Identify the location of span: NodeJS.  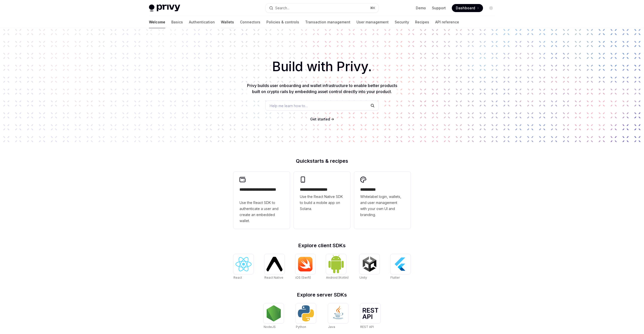
(270, 327).